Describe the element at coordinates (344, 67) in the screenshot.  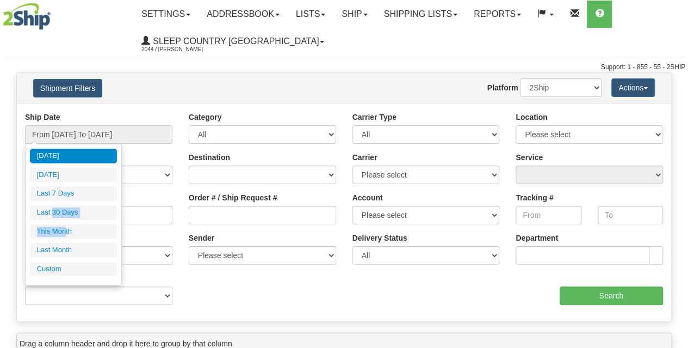
I see `div: Support: 1 - 855 - 55 - 2SHIP` at that location.